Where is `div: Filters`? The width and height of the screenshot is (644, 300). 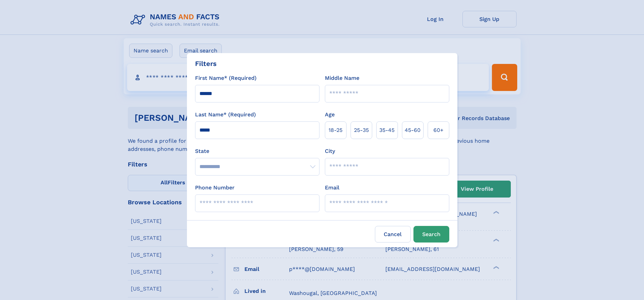
div: Filters is located at coordinates (206, 64).